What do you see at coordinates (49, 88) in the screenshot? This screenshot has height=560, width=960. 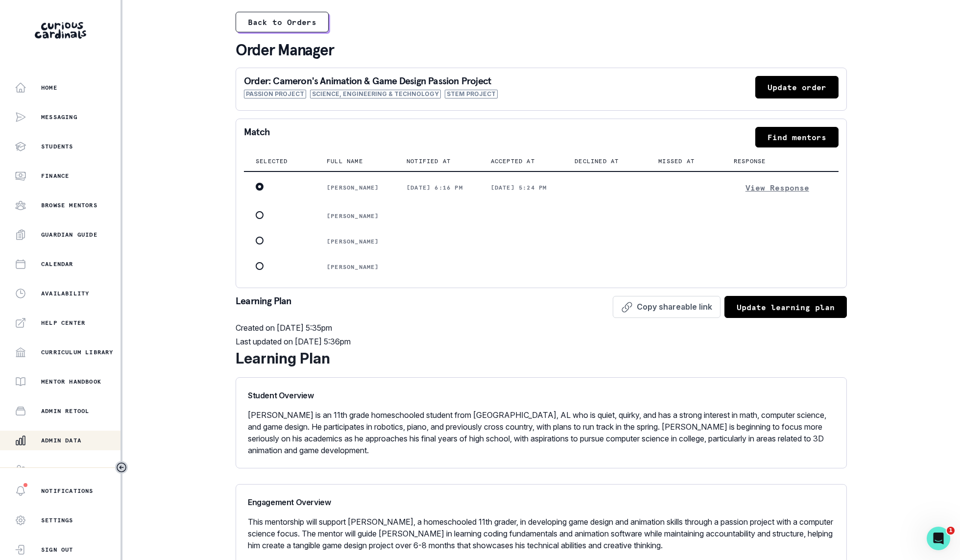 I see `p: Home` at bounding box center [49, 88].